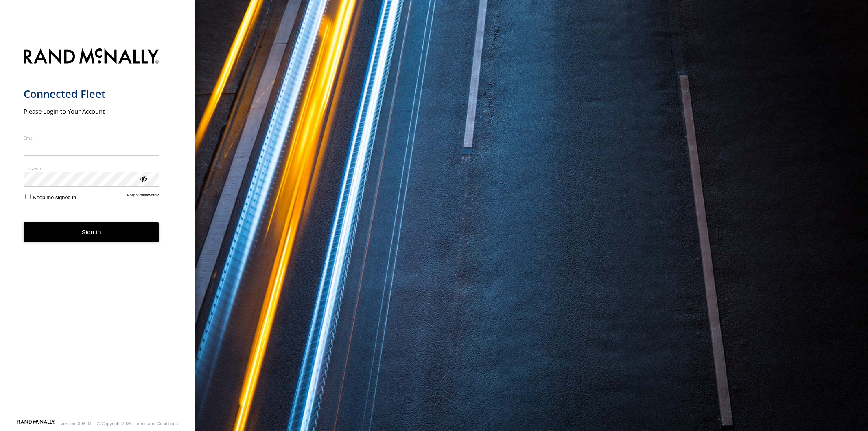 The image size is (868, 431). Describe the element at coordinates (28, 197) in the screenshot. I see `input: Keep me signed in` at that location.